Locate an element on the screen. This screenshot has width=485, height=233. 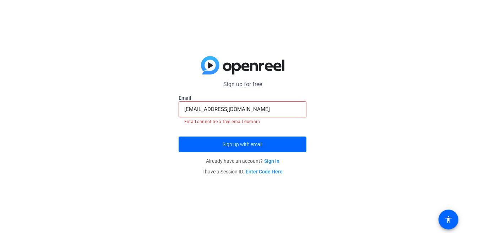
span: Already have an account? is located at coordinates (243, 161).